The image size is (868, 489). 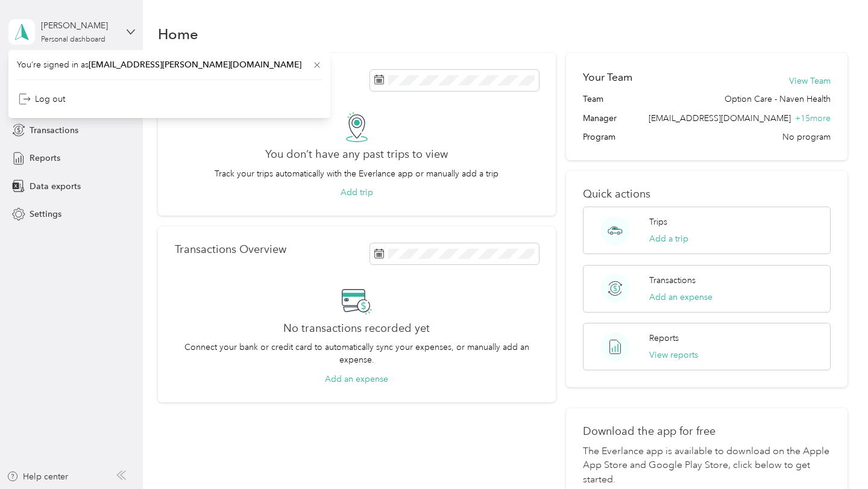 What do you see at coordinates (169, 64) in the screenshot?
I see `span: You’re signed in as` at bounding box center [169, 64].